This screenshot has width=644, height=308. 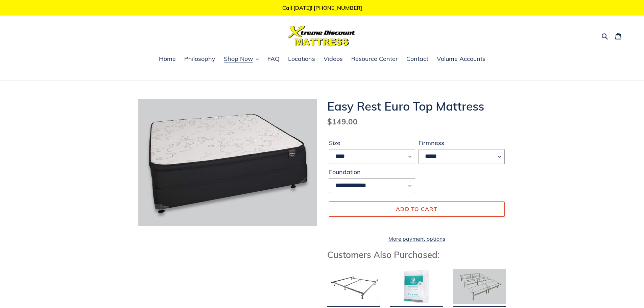 I want to click on a: More payment options, so click(x=417, y=238).